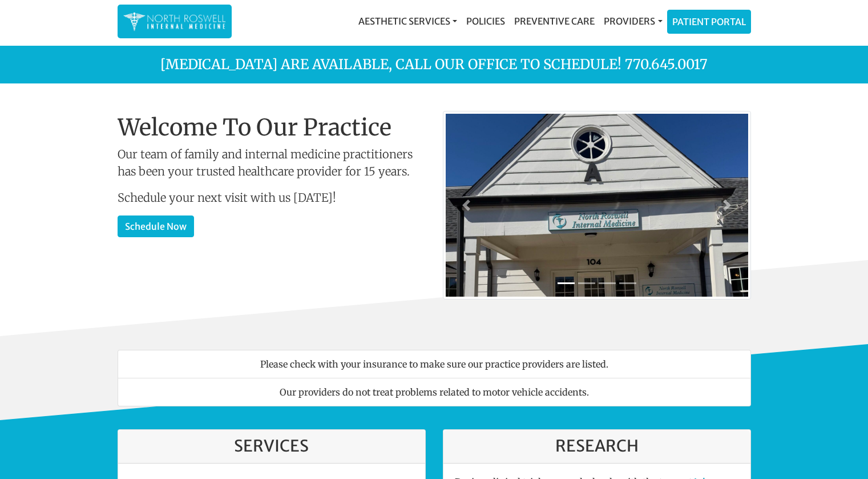  I want to click on a: Aesthetic Services, so click(408, 21).